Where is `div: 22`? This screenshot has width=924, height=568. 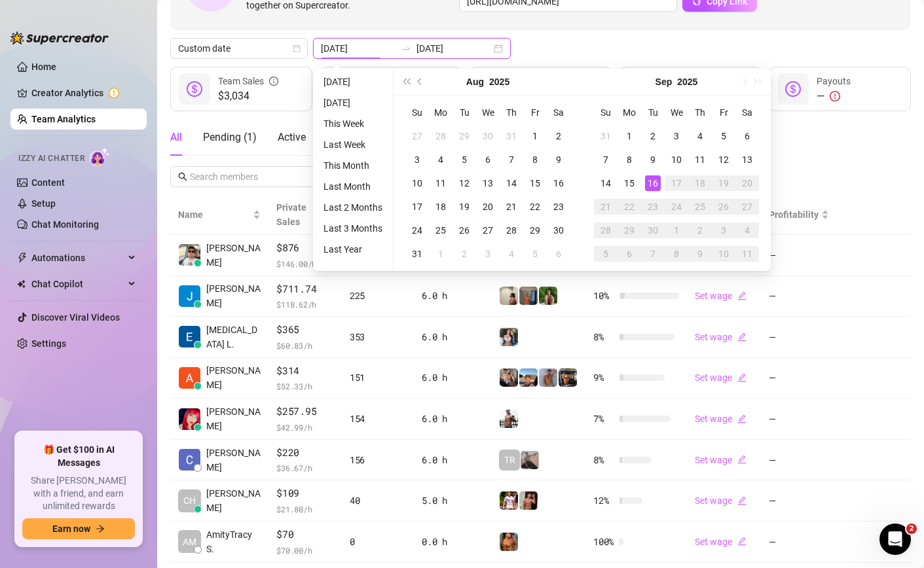 div: 22 is located at coordinates (629, 207).